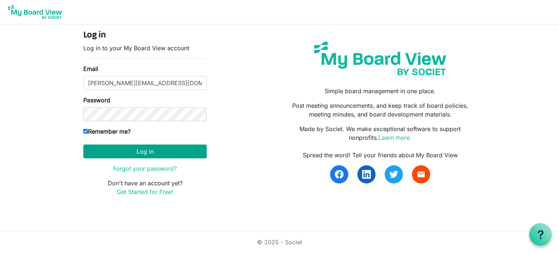 The image size is (559, 253). What do you see at coordinates (97, 100) in the screenshot?
I see `label: Password` at bounding box center [97, 100].